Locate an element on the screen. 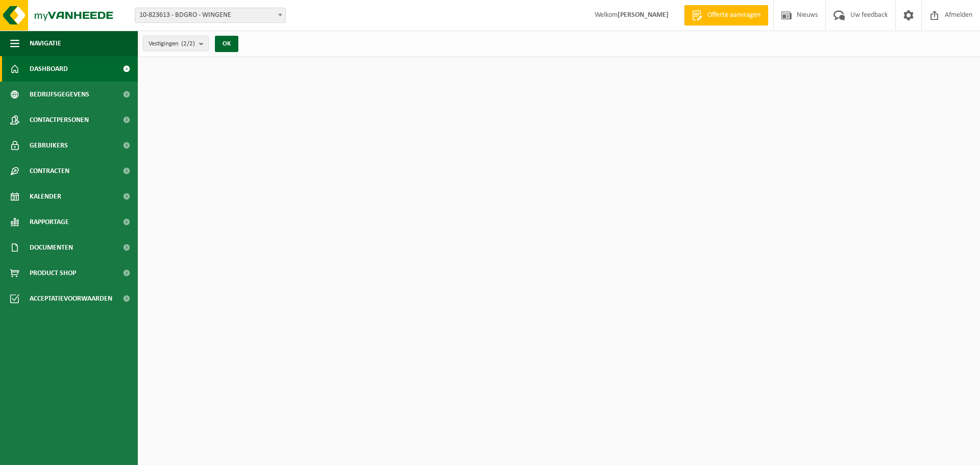 The height and width of the screenshot is (465, 980). span: Contactpersonen is located at coordinates (59, 120).